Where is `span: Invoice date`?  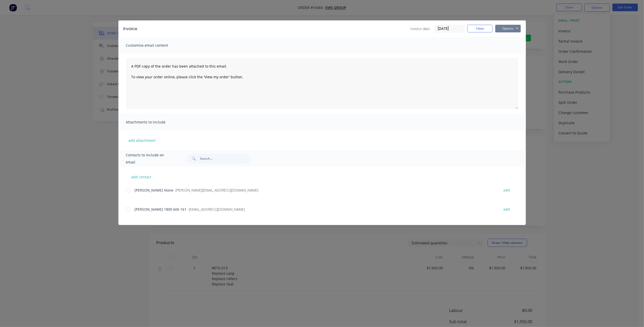 span: Invoice date is located at coordinates (420, 29).